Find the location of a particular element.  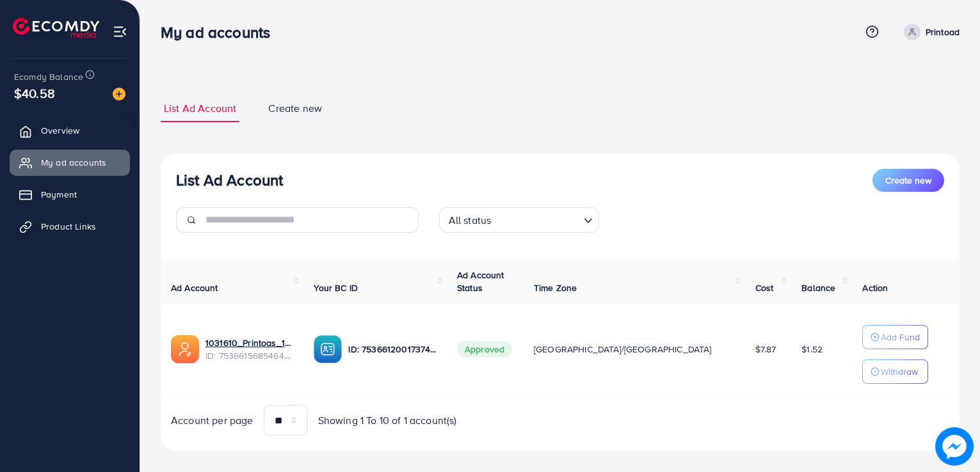

span: Product Links is located at coordinates (69, 226).